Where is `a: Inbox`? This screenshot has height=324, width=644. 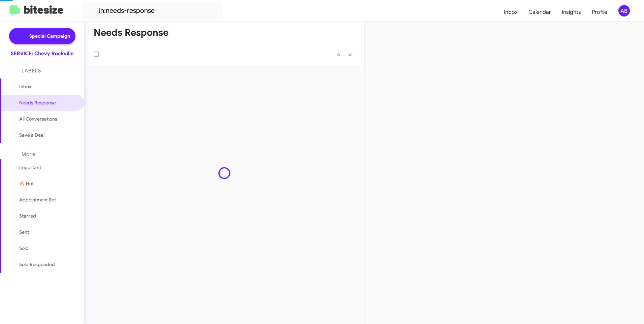
a: Inbox is located at coordinates (511, 12).